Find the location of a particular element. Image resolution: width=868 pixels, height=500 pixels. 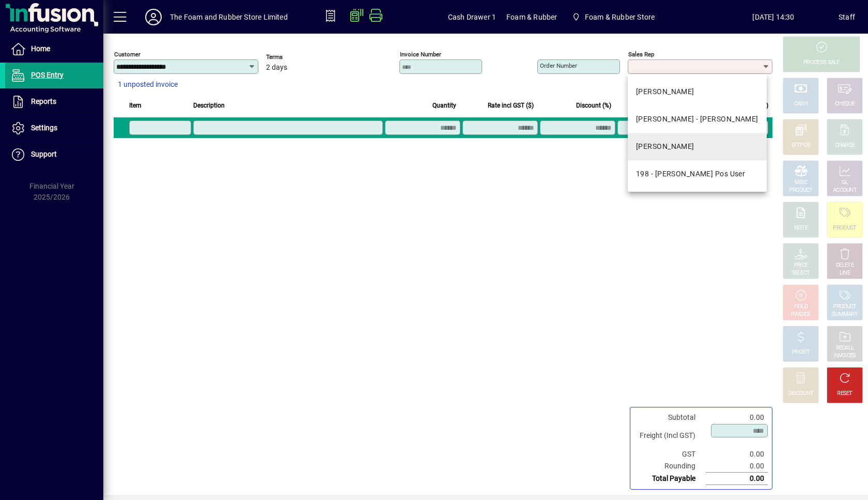

a: Settings is located at coordinates (54, 128).